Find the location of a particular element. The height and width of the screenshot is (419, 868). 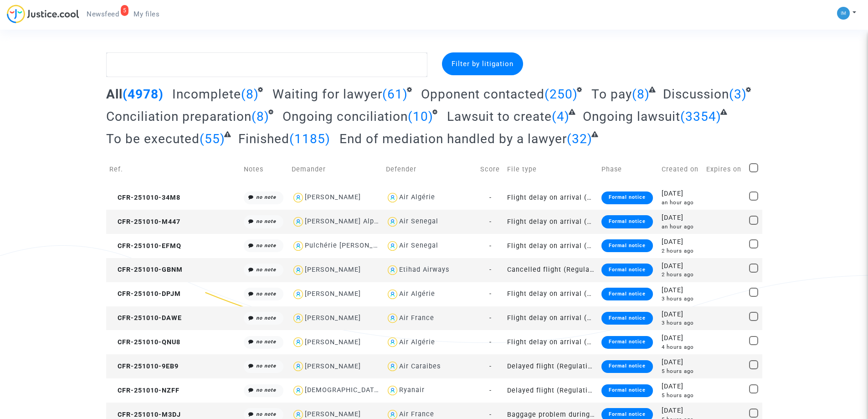

span: (250) is located at coordinates (561, 94).